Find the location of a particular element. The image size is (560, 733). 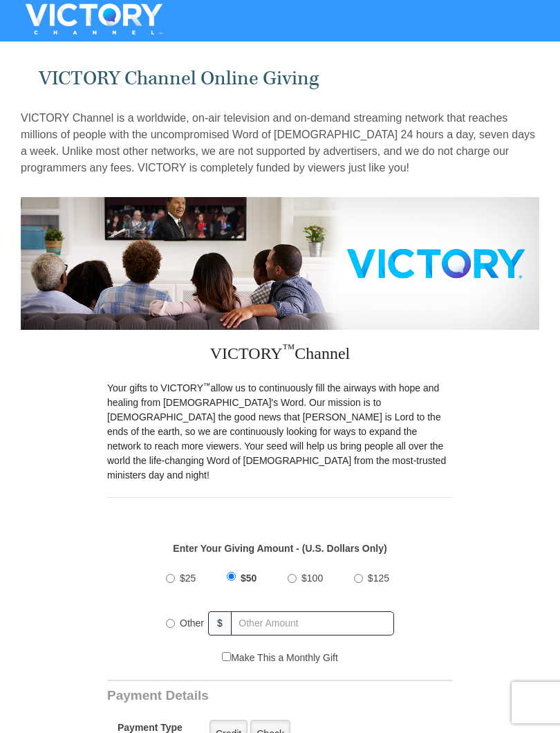

input: Make This a Monthly Gift is located at coordinates (226, 657).